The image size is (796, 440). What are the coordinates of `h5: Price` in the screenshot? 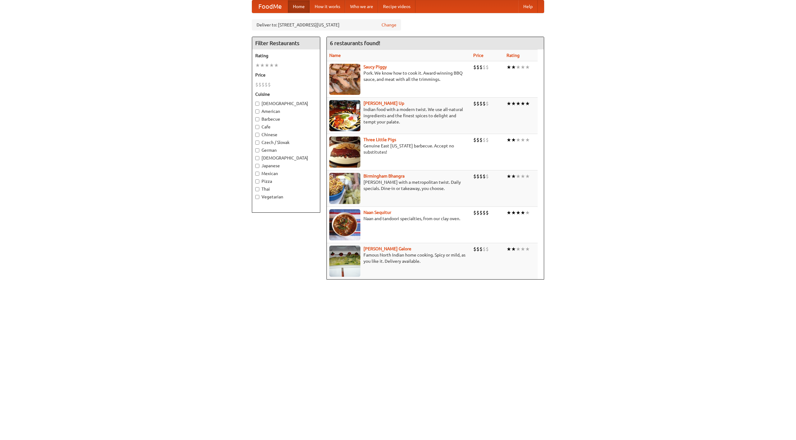 It's located at (286, 75).